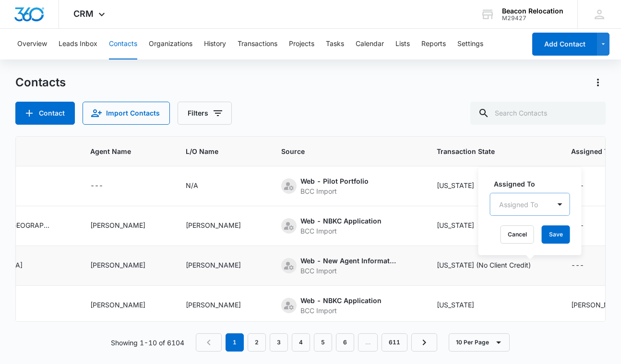 The image size is (621, 364). Describe the element at coordinates (479, 342) in the screenshot. I see `button: 10 Per Page` at that location.